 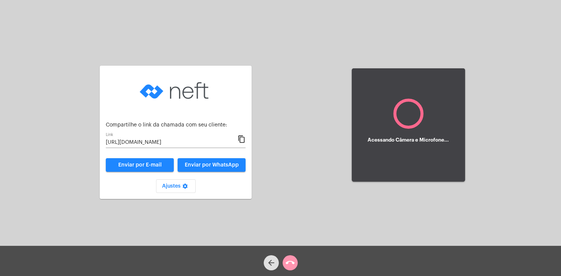 I want to click on span: Ajustes, so click(x=176, y=186).